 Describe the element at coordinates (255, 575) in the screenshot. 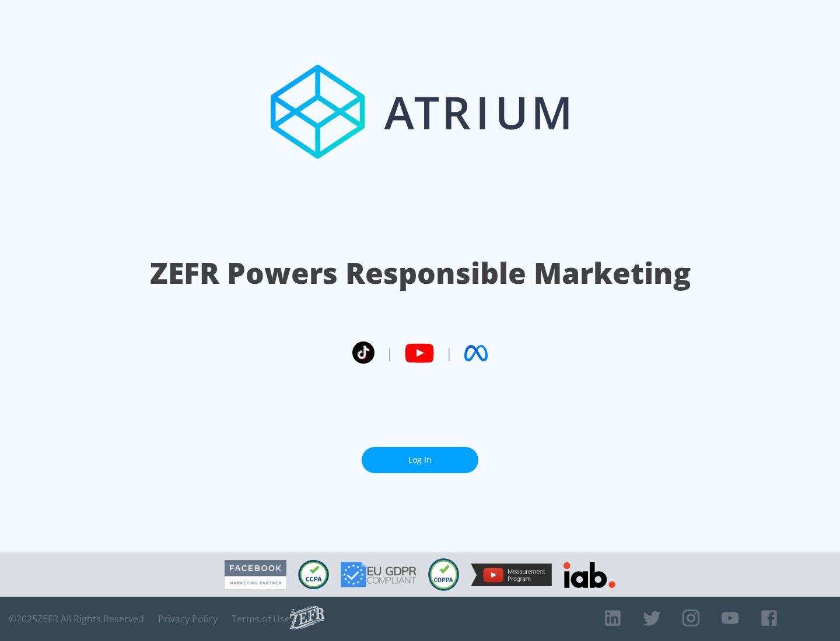

I see `img: Facebook Marketing Partner` at that location.